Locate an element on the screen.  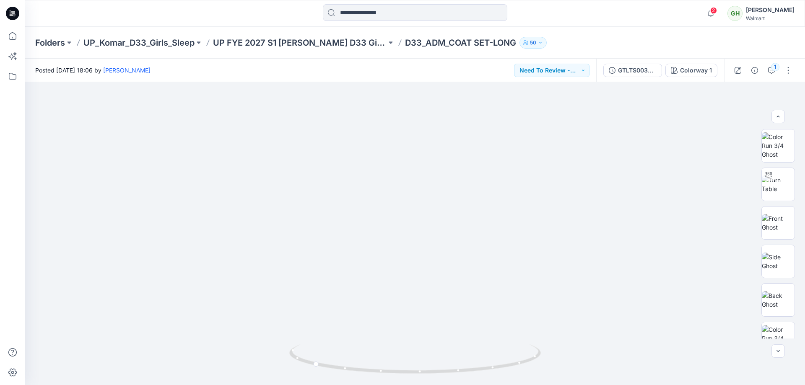
span: 2 is located at coordinates (713, 10).